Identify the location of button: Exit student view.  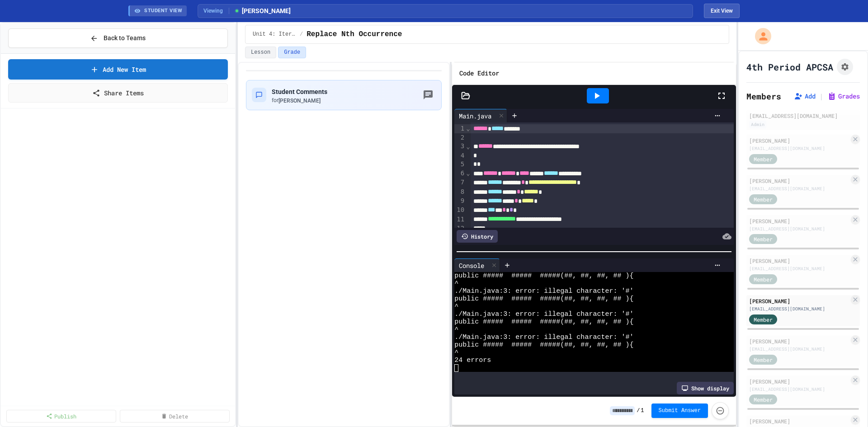
(722, 11).